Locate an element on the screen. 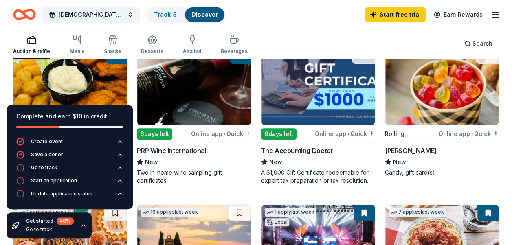 This screenshot has width=512, height=245. div: Snacks is located at coordinates (113, 51).